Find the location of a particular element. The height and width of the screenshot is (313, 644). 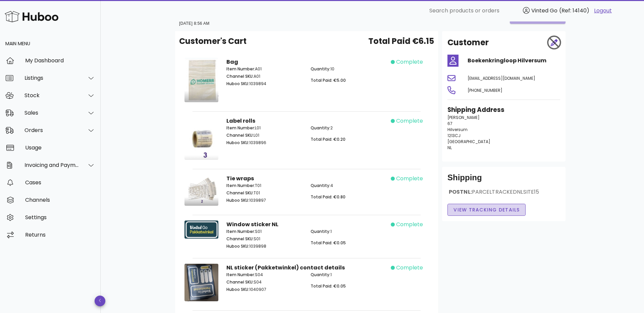

div: Invoicing and Payments is located at coordinates (52, 165).